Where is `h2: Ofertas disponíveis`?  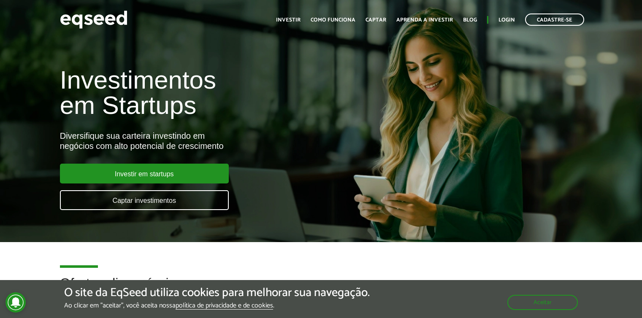 h2: Ofertas disponíveis is located at coordinates (321, 289).